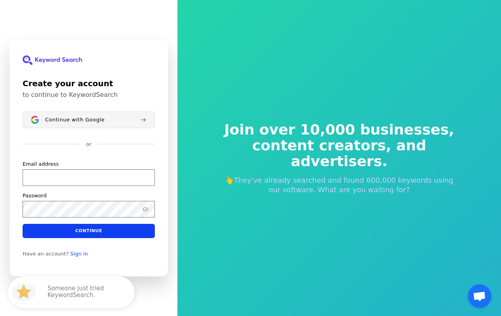 The width and height of the screenshot is (501, 316). I want to click on img: KeywordSearch, so click(52, 60).